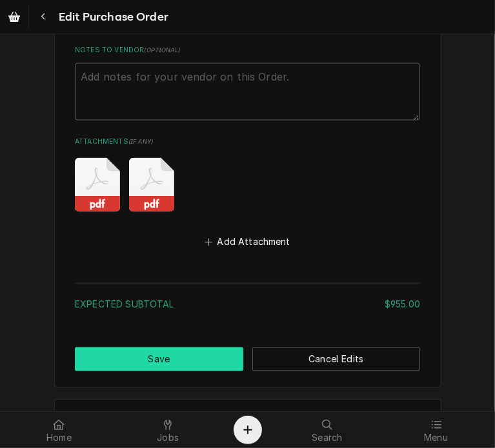 Image resolution: width=495 pixels, height=448 pixels. What do you see at coordinates (247, 83) in the screenshot?
I see `div: Notes to Vendor` at bounding box center [247, 83].